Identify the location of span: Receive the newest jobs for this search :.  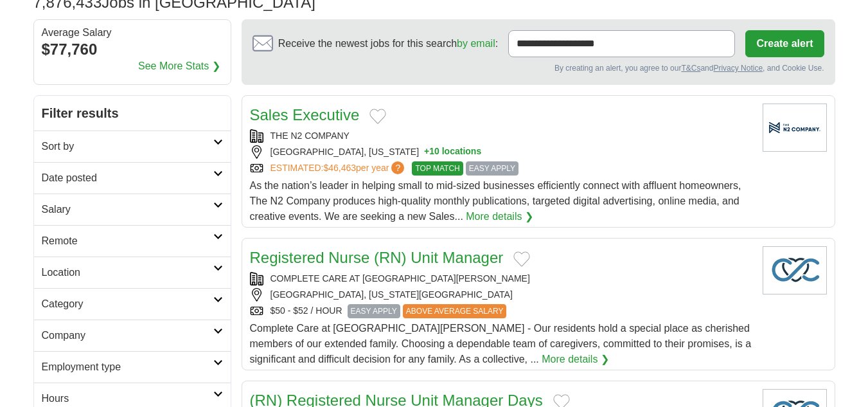
(388, 44).